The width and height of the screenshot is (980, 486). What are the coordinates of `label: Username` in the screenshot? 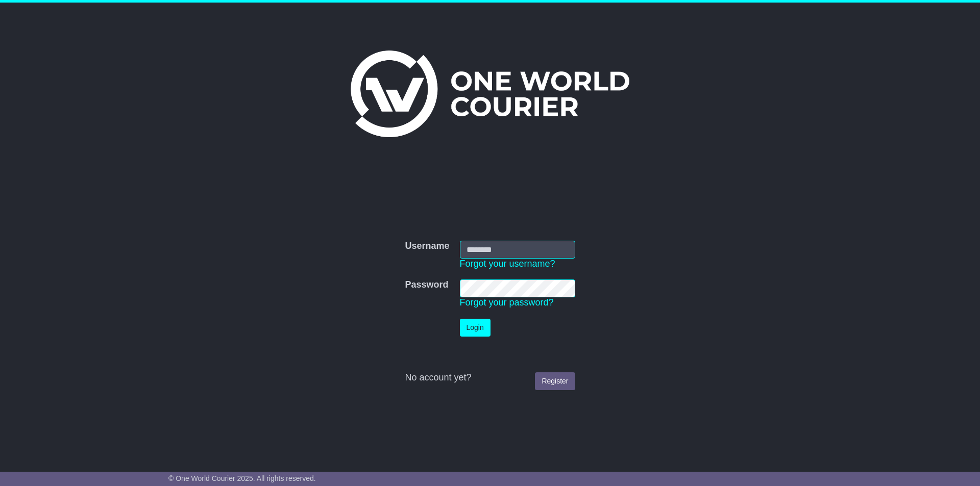 It's located at (427, 247).